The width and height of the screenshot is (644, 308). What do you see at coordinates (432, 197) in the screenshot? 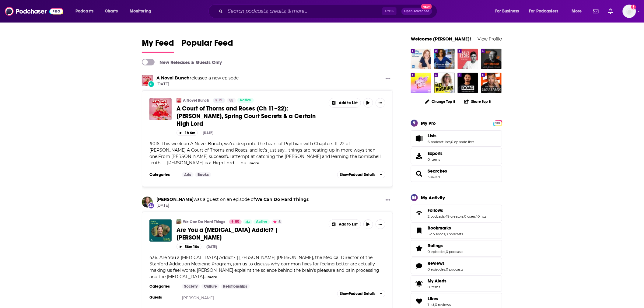
I see `div: My Activity` at bounding box center [432, 197].